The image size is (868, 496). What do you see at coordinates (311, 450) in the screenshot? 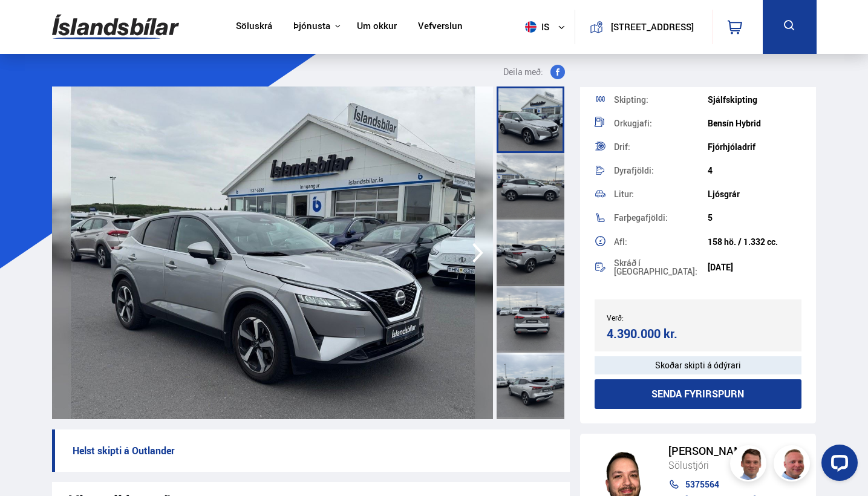
I see `p: Helst skipti á Outlander` at bounding box center [311, 450].